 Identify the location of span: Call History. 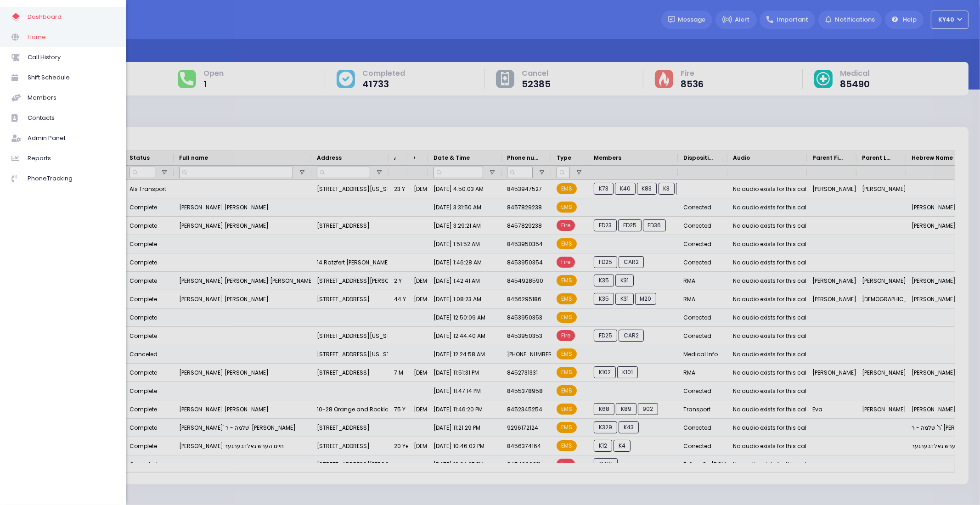
(71, 58).